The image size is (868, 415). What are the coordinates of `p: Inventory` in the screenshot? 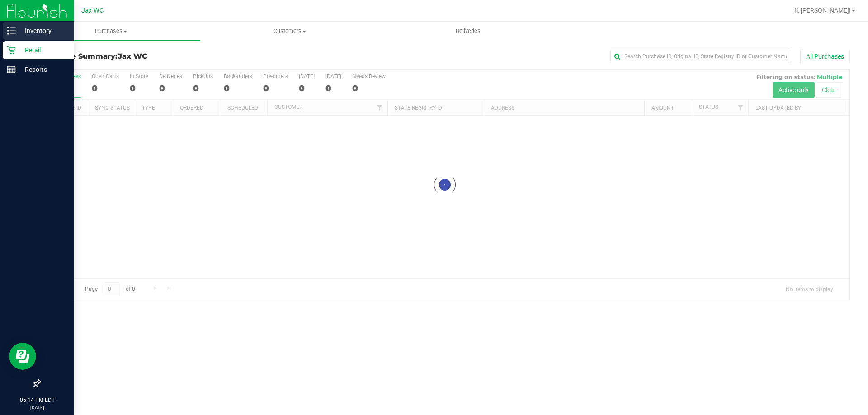 It's located at (43, 31).